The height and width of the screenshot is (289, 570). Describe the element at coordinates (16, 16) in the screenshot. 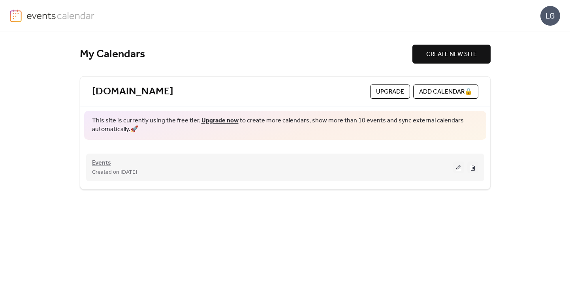

I see `img: logo` at that location.